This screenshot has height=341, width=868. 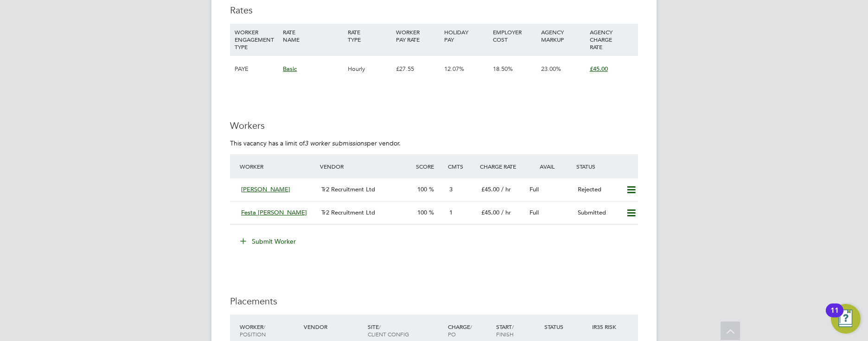 I want to click on div: Worker, so click(x=277, y=166).